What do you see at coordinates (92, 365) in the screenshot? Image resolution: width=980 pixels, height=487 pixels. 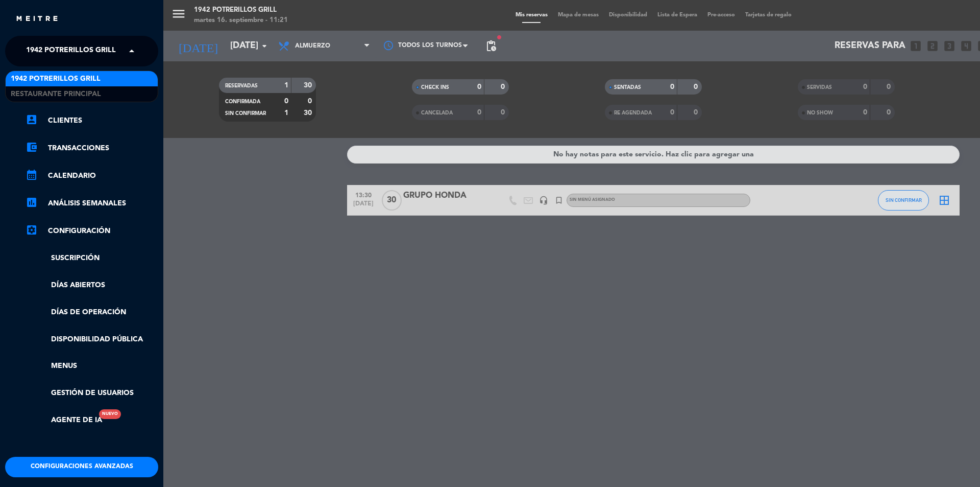 I see `a: Menus` at bounding box center [92, 365].